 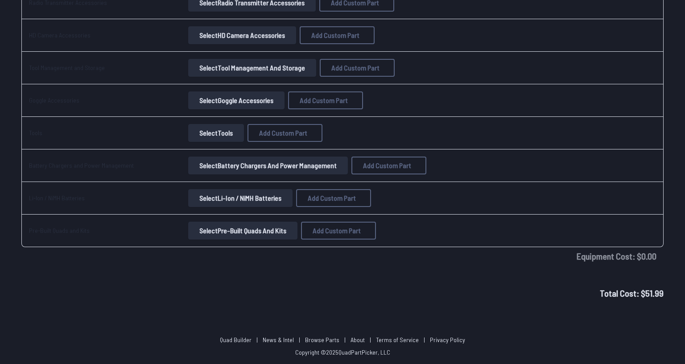 I want to click on a: SelectPre-Built Quads and Kits, so click(x=243, y=231).